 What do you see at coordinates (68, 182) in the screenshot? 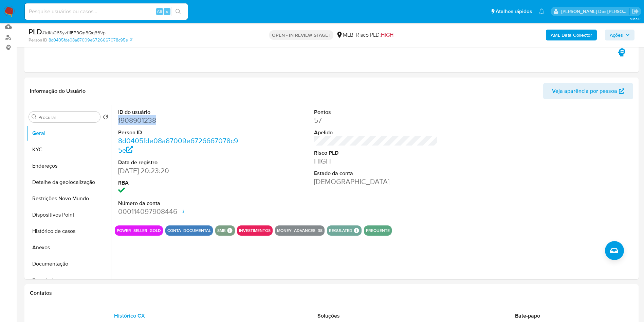
I see `button: Detalhe da geolocalização` at bounding box center [68, 182].